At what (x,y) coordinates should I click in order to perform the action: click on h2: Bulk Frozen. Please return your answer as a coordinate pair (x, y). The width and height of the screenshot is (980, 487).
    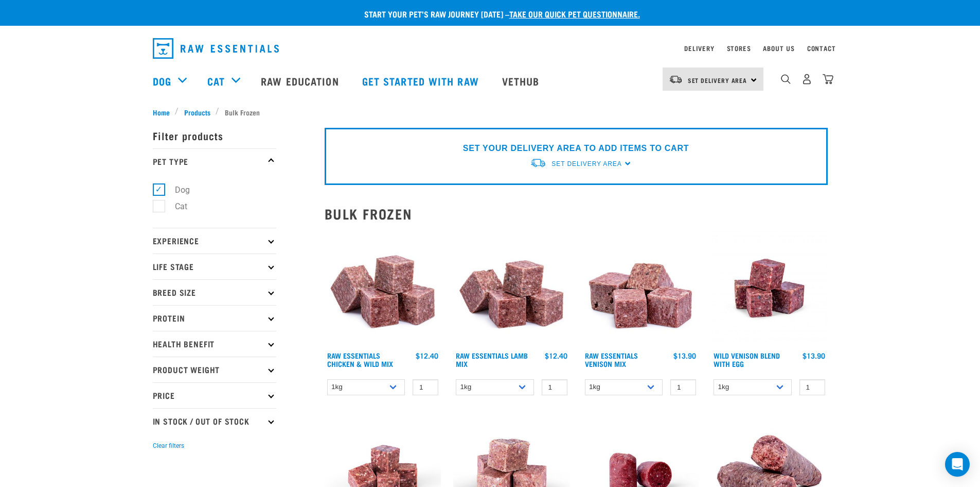
    Looking at the image, I should click on (576, 214).